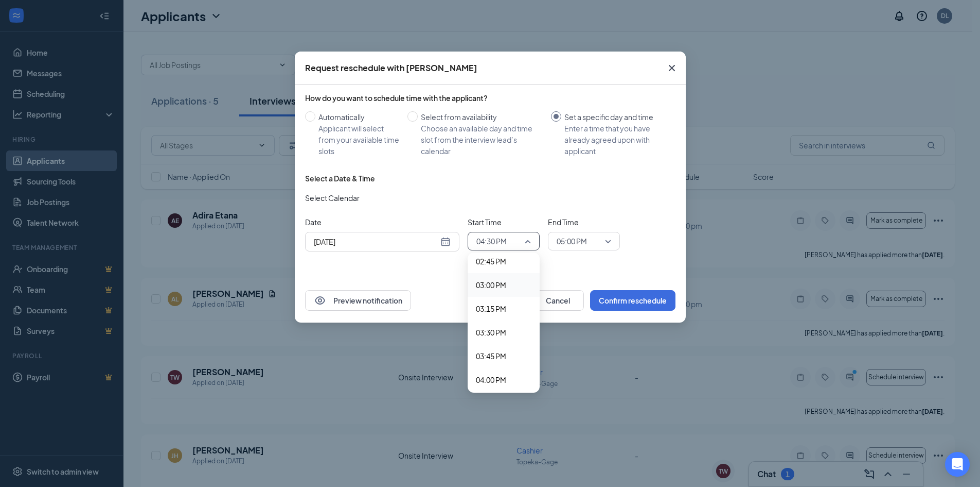 Image resolution: width=980 pixels, height=487 pixels. Describe the element at coordinates (359, 140) in the screenshot. I see `div: Applicant will select from your available time slots` at that location.